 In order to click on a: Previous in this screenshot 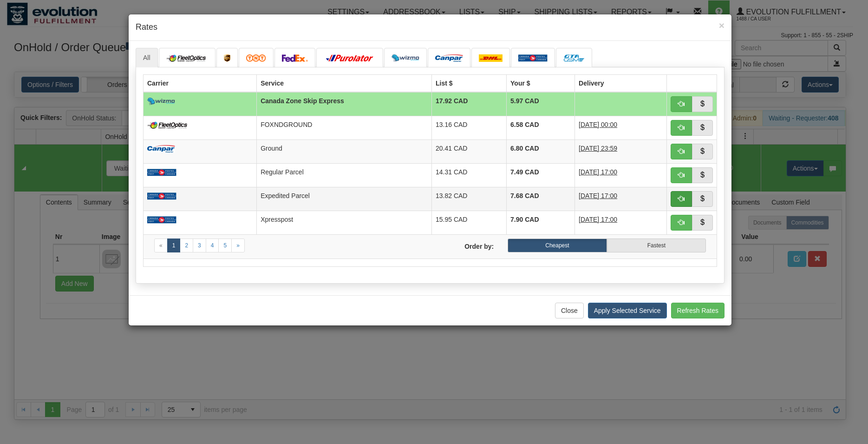, I will do `click(161, 245)`.